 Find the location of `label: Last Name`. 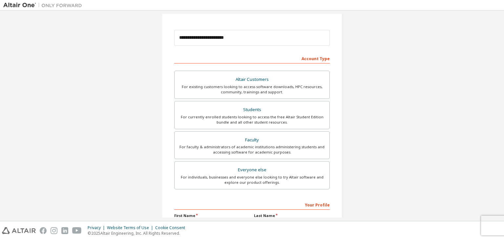

label: Last Name is located at coordinates (292, 215).